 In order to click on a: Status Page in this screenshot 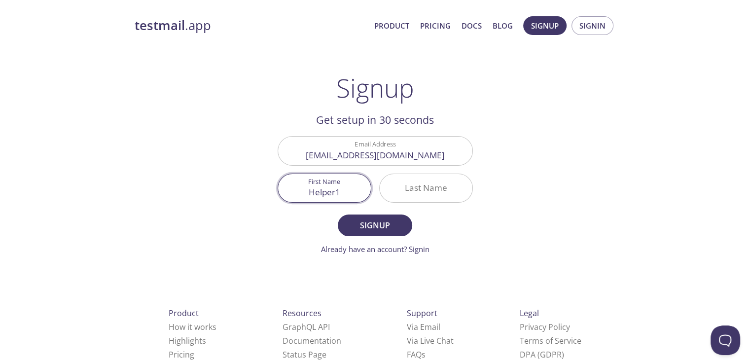, I will do `click(304, 355)`.